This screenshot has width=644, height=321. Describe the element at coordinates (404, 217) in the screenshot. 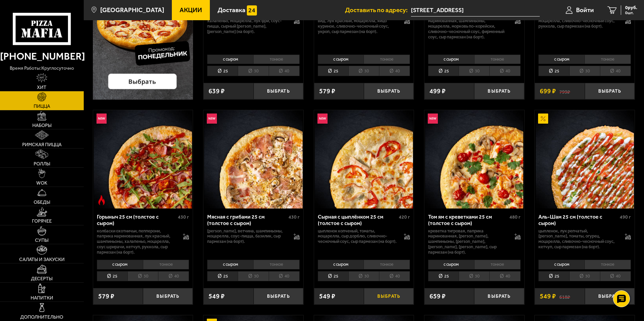

I see `span: 420 г` at that location.